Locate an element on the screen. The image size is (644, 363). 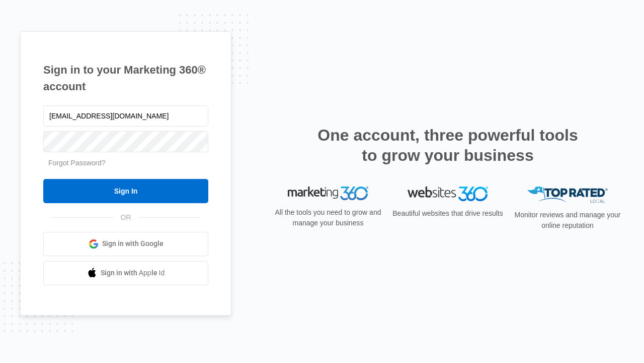
p: Beautiful websites that drive results is located at coordinates (448, 213).